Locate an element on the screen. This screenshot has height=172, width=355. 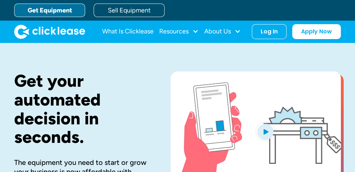
div: About Us is located at coordinates (222, 32).